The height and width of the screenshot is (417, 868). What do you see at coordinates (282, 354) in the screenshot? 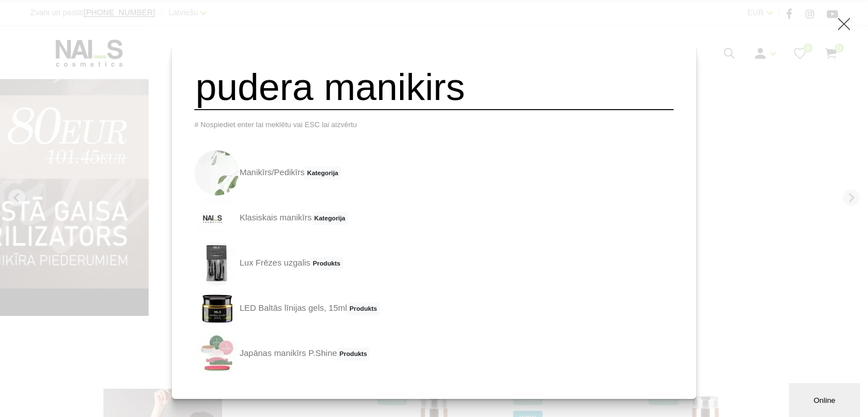
I see `a: Japānas manikīrs P.ShineProdukts` at bounding box center [282, 354].